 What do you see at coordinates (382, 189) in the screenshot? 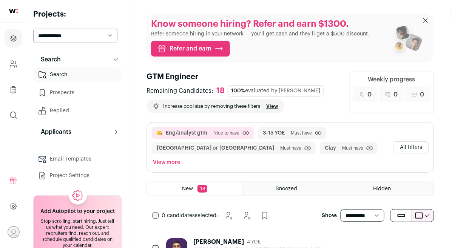
I see `span: Hidden` at bounding box center [382, 189].